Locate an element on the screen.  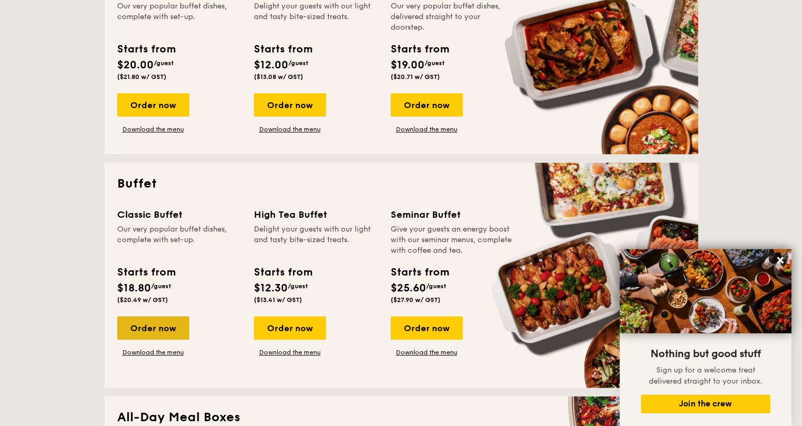
div: Classic Buffet is located at coordinates (179, 215).